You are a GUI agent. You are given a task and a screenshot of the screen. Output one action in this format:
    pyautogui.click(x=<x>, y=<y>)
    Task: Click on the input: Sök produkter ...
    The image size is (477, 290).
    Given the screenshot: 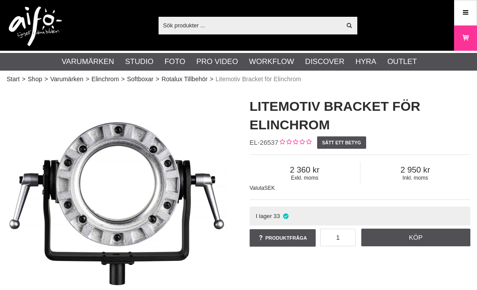 What is the action you would take?
    pyautogui.click(x=249, y=25)
    